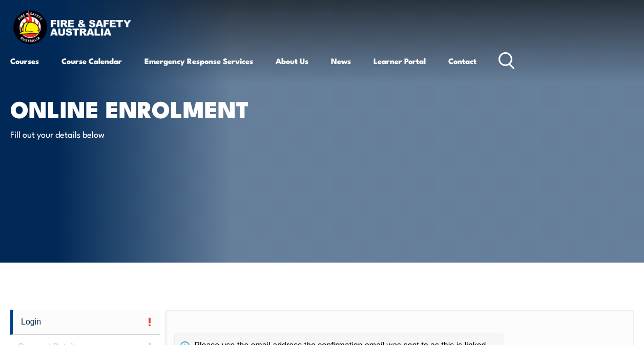 The height and width of the screenshot is (345, 644). What do you see at coordinates (137, 108) in the screenshot?
I see `h1: Online Enrolment` at bounding box center [137, 108].